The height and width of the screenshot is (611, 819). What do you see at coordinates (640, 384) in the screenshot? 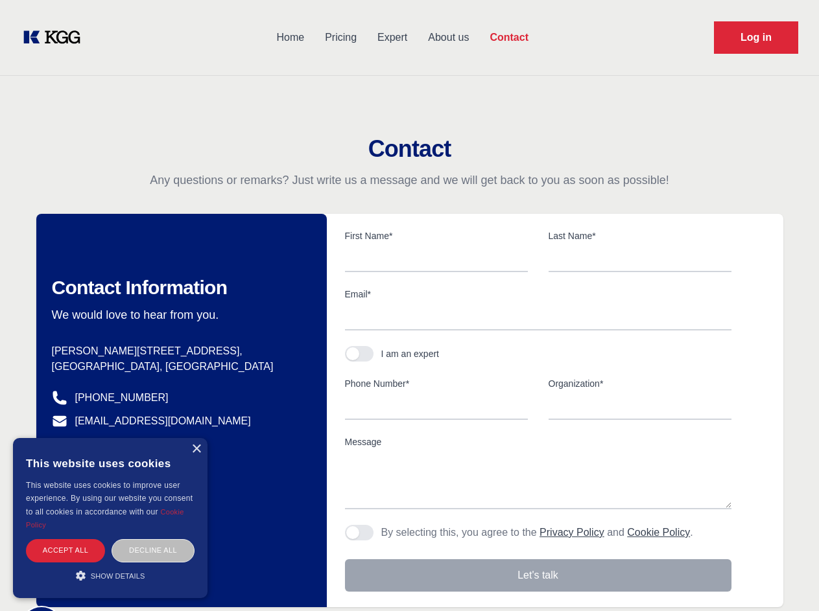
I see `label: Organization*` at bounding box center [640, 384].